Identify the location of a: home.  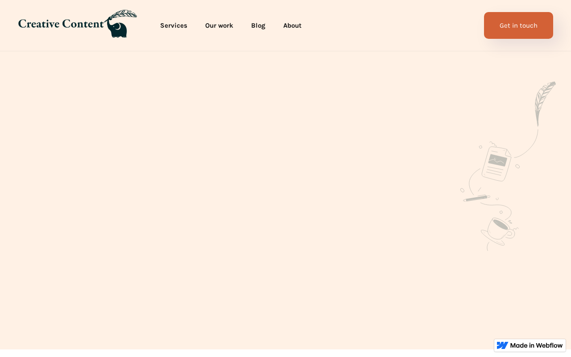
(77, 25).